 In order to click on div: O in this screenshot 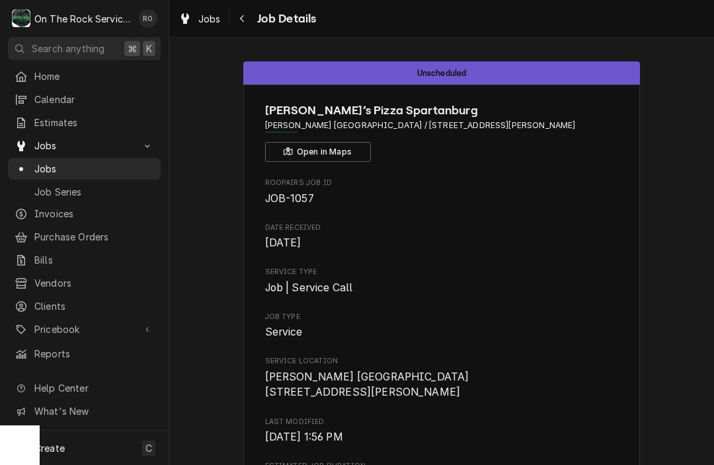, I will do `click(21, 19)`.